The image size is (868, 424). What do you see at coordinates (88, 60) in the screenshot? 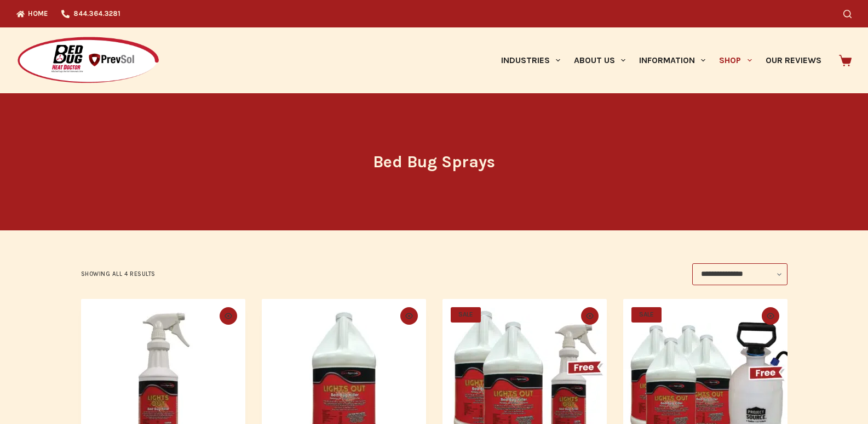
I see `a: Prevsol/Bed Bug Heat Doctor` at bounding box center [88, 60].